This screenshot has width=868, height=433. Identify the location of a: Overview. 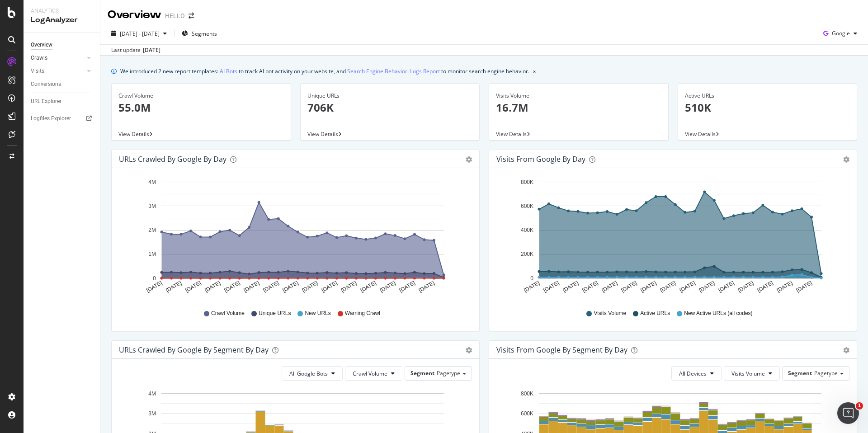
(62, 45).